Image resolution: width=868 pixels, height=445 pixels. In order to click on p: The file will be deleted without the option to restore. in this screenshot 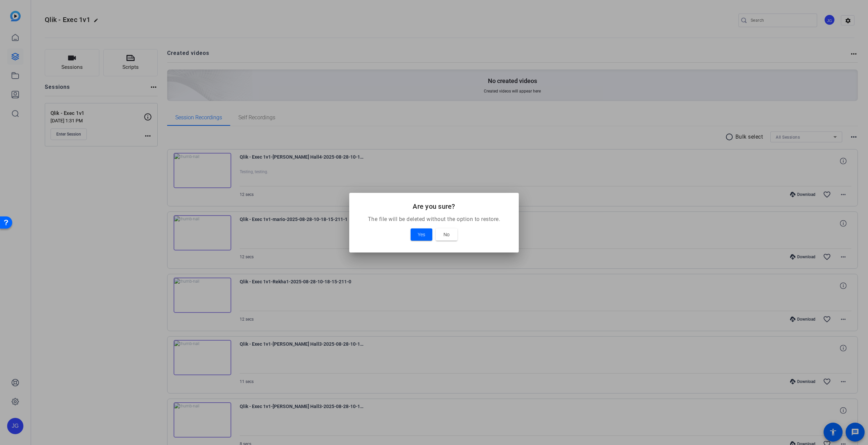, I will do `click(434, 219)`.